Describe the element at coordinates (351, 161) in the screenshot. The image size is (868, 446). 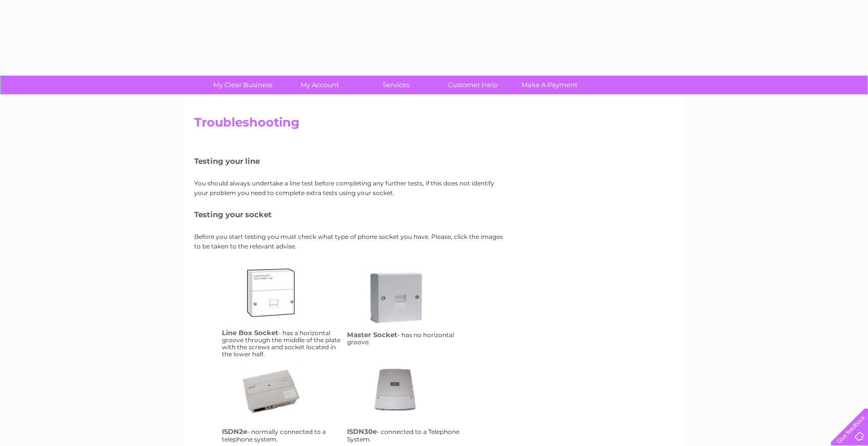
I see `h5: Testing your line` at that location.